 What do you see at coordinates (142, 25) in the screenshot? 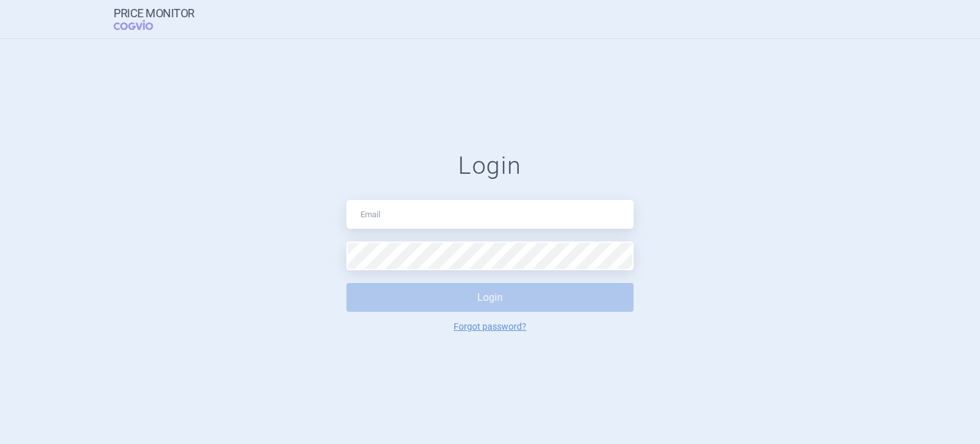
I see `span: COGVIO` at bounding box center [142, 25].